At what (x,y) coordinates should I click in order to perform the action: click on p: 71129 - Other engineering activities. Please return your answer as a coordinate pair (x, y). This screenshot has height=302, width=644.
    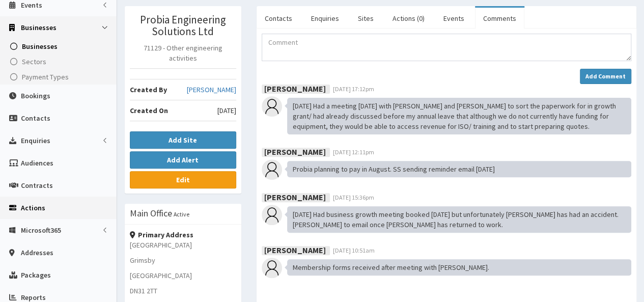
    Looking at the image, I should click on (183, 53).